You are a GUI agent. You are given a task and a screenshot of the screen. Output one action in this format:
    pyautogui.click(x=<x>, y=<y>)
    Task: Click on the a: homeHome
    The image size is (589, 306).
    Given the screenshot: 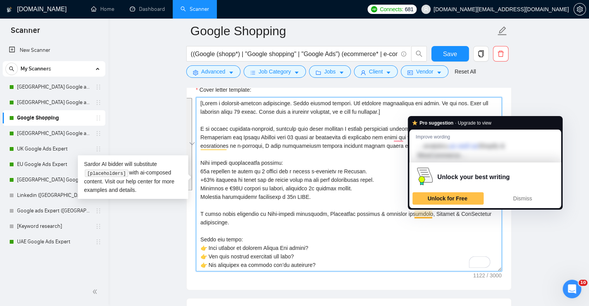 What is the action you would take?
    pyautogui.click(x=103, y=9)
    